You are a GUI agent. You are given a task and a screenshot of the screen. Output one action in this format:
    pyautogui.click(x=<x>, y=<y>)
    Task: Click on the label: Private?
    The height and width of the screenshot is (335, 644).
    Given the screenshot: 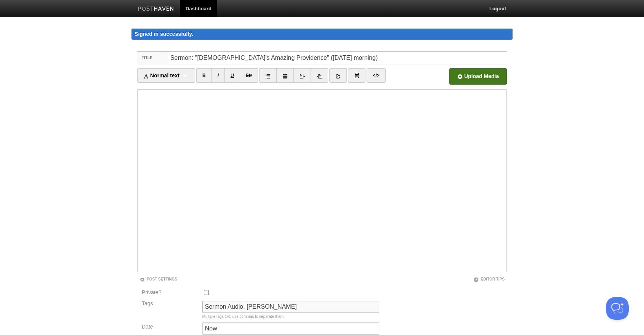 What is the action you would take?
    pyautogui.click(x=170, y=293)
    